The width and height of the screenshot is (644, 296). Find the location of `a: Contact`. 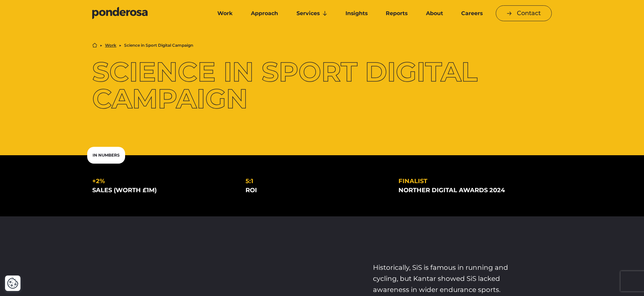

a: Contact is located at coordinates (524, 13).